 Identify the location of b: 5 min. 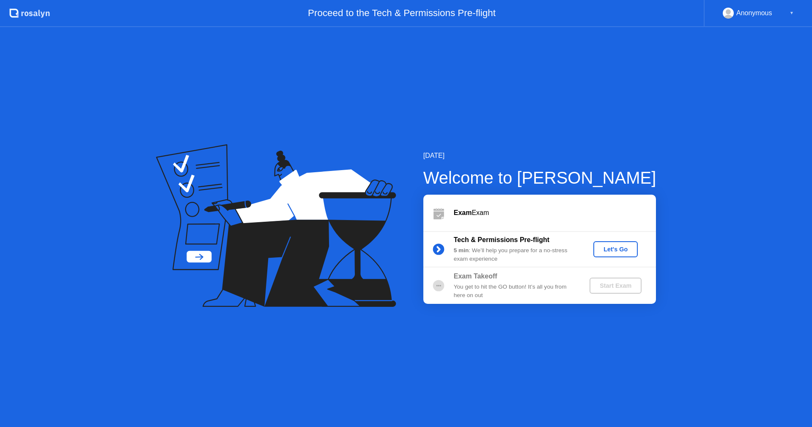
(462, 250).